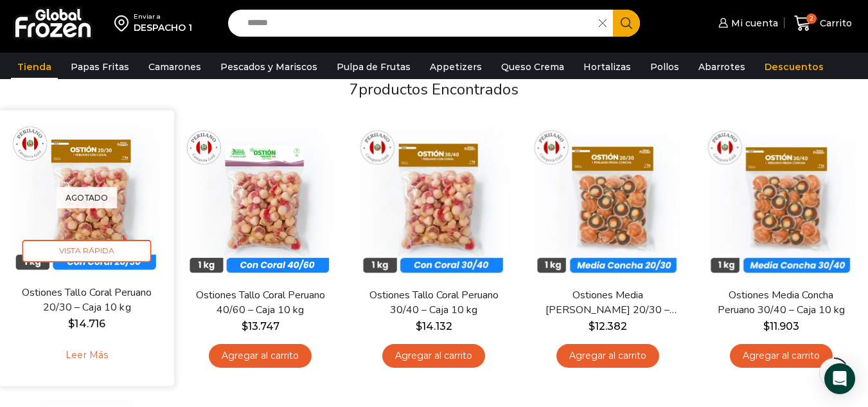  I want to click on bdi: 12.382, so click(608, 326).